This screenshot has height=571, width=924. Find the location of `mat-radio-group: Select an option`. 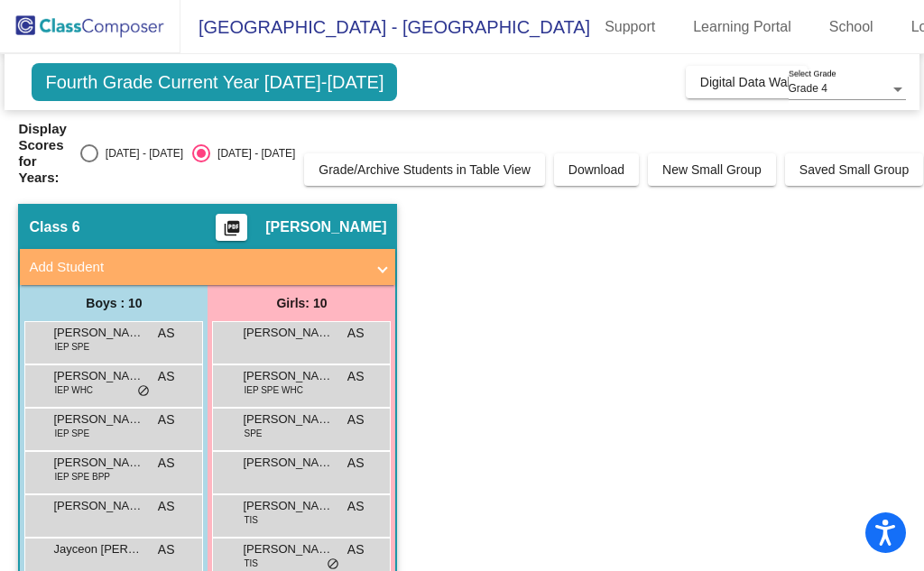

mat-radio-group: Select an option is located at coordinates (188, 153).